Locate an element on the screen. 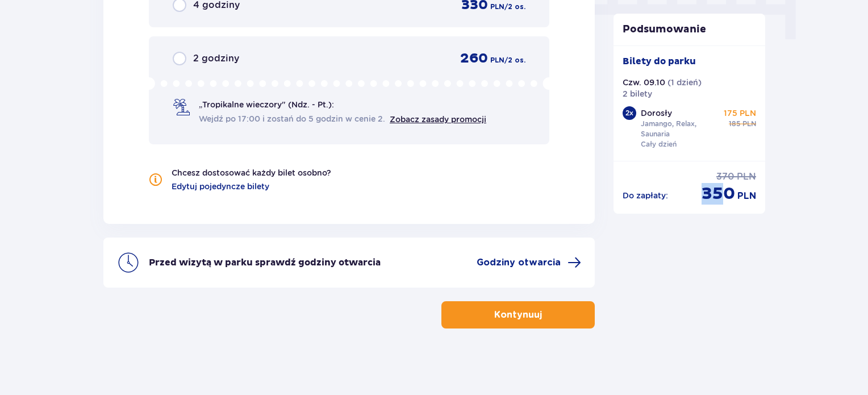 The width and height of the screenshot is (868, 395). p: Cały dzień is located at coordinates (658, 145).